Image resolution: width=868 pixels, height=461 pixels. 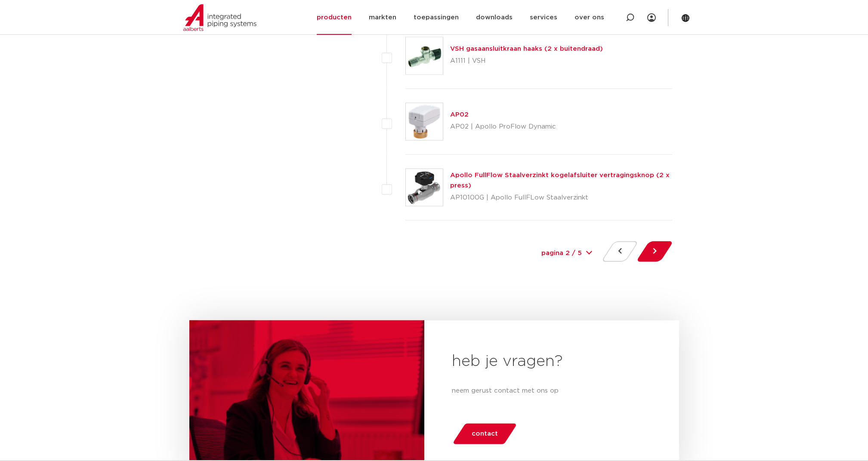 What do you see at coordinates (559, 181) in the screenshot?
I see `a: Apollo FullFlow Staalverzinkt kogelafsluiter vertragingsknop (2 x press)` at bounding box center [559, 181].